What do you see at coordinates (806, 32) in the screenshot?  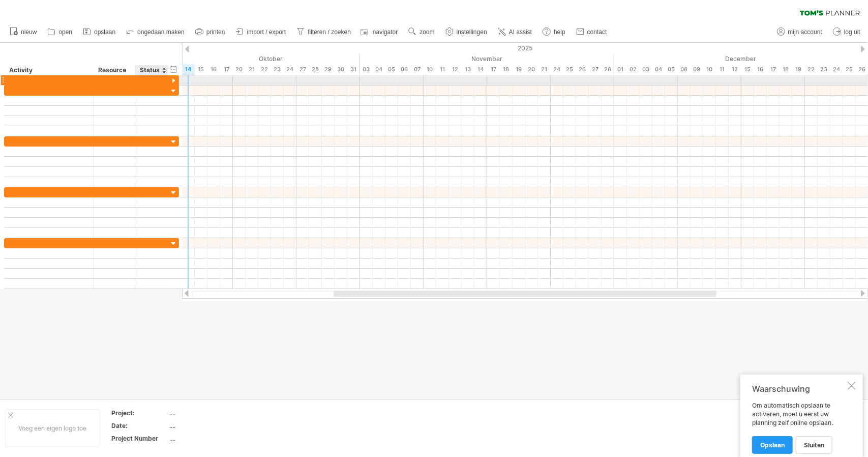 I see `span: mijn account` at bounding box center [806, 32].